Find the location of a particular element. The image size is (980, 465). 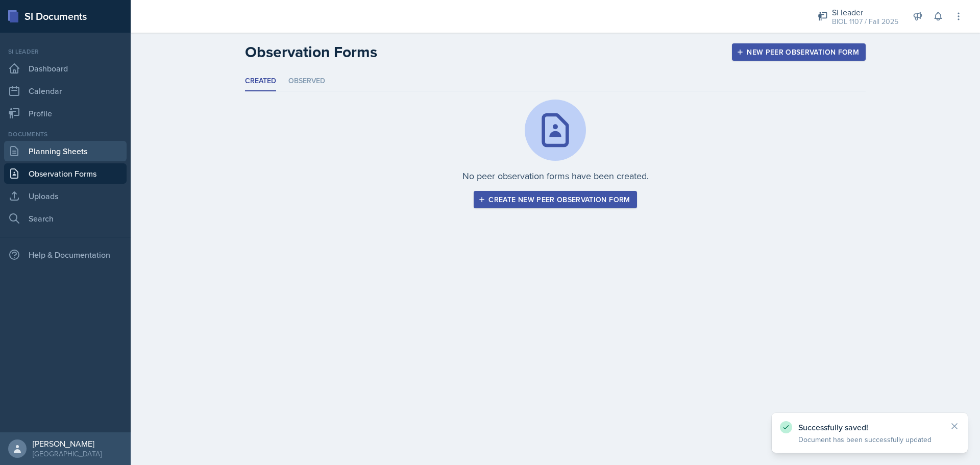

div: New Peer Observation Form is located at coordinates (799, 52).